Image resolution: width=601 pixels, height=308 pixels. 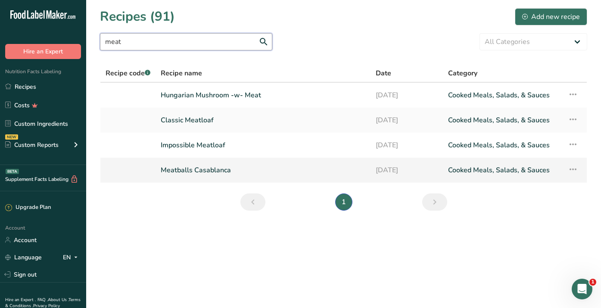 I want to click on h1: Recipes (91), so click(x=137, y=16).